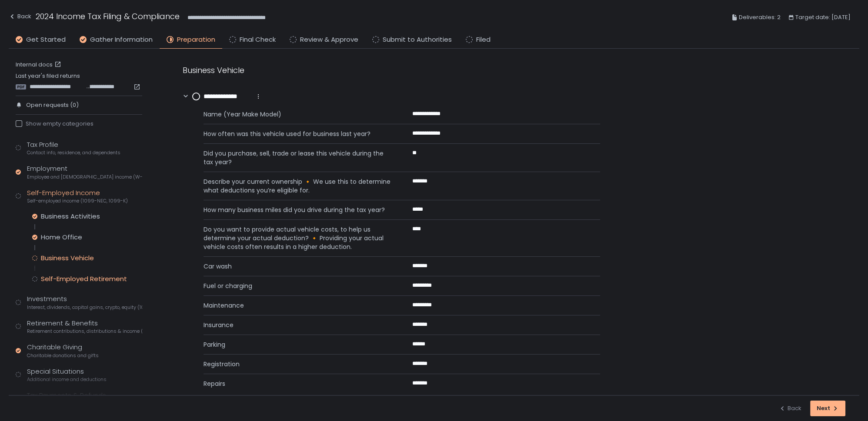 The height and width of the screenshot is (421, 868). What do you see at coordinates (297, 210) in the screenshot?
I see `span: How many business miles did you drive during the tax year?` at bounding box center [297, 210].